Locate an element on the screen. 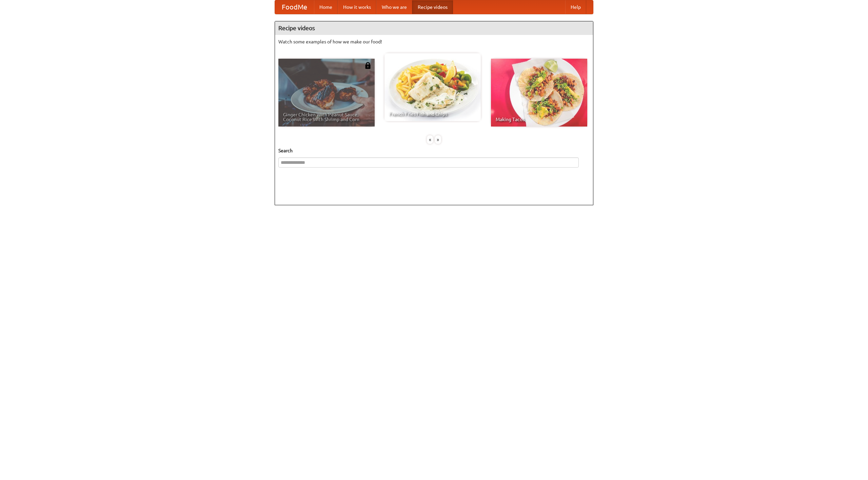 This screenshot has height=480, width=868. p: Watch some examples of how we make our food! is located at coordinates (434, 42).